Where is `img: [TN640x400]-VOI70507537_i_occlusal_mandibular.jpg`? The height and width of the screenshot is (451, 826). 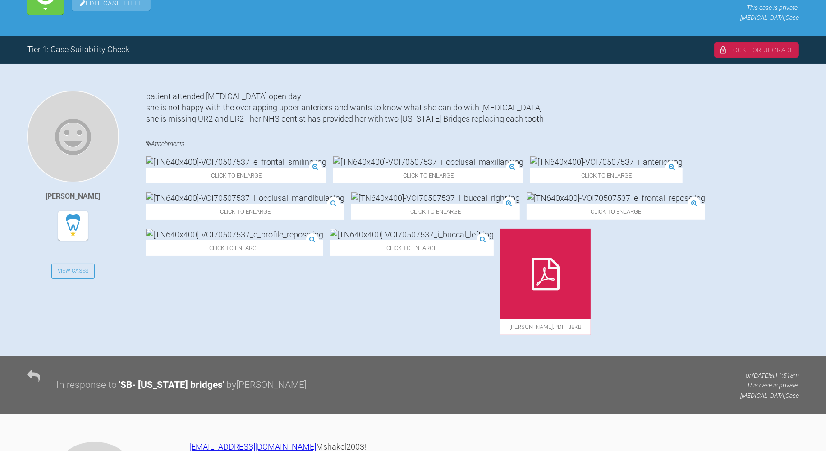
img: [TN640x400]-VOI70507537_i_occlusal_mandibular.jpg is located at coordinates (245, 198).